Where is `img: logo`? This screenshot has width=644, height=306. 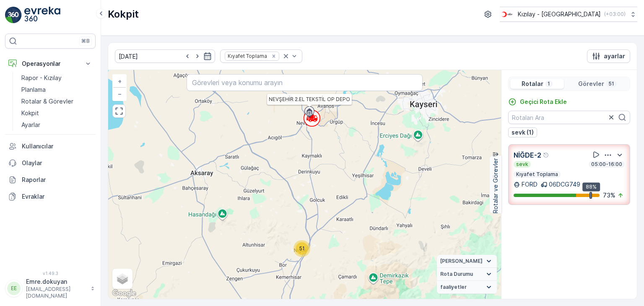 img: logo is located at coordinates (13, 15).